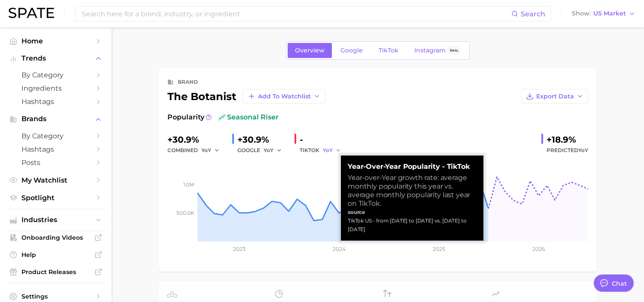 This screenshot has height=302, width=644. Describe the element at coordinates (603, 14) in the screenshot. I see `button: ShowUS Market` at that location.